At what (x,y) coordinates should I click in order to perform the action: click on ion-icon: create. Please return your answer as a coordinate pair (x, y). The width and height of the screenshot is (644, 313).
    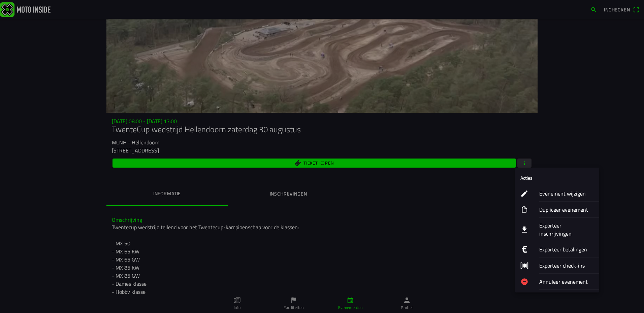
    Looking at the image, I should click on (524, 194).